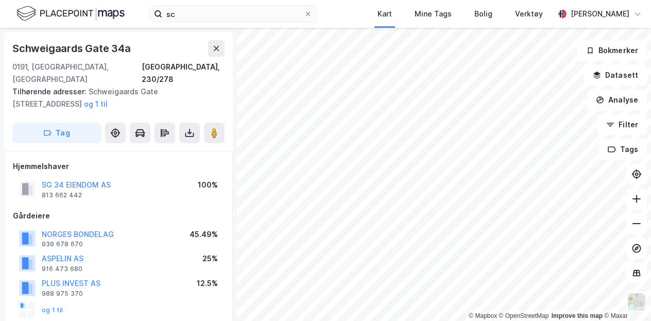 Image resolution: width=651 pixels, height=321 pixels. What do you see at coordinates (612, 50) in the screenshot?
I see `button: Bokmerker` at bounding box center [612, 50].